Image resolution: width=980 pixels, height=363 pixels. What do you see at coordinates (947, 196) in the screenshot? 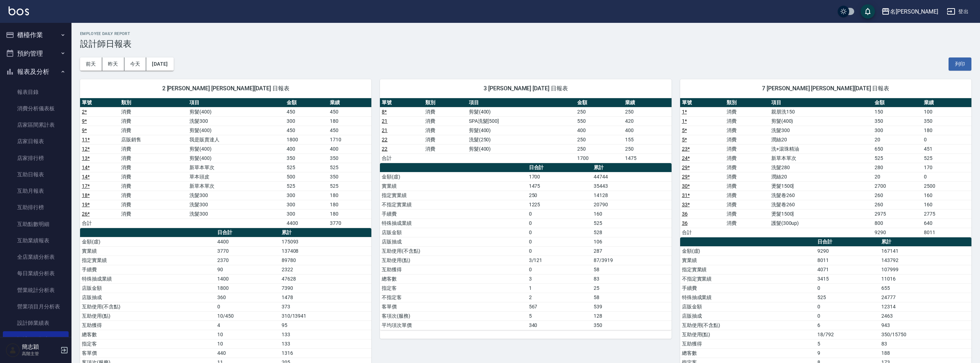
I see `td: 160` at bounding box center [947, 196].